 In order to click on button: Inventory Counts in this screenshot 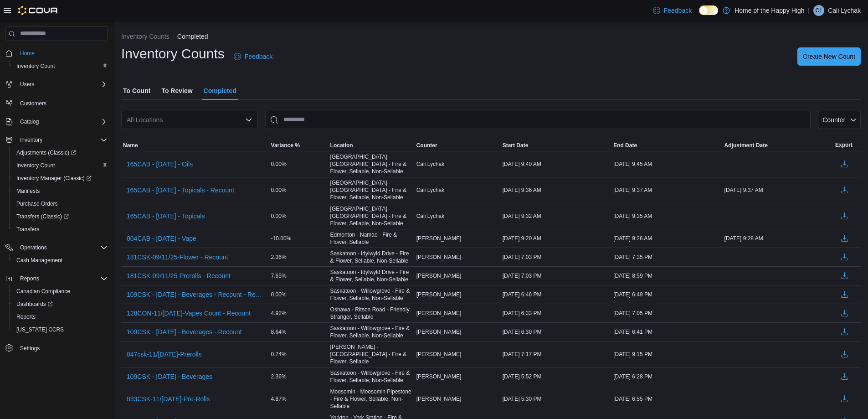, I will do `click(145, 37)`.